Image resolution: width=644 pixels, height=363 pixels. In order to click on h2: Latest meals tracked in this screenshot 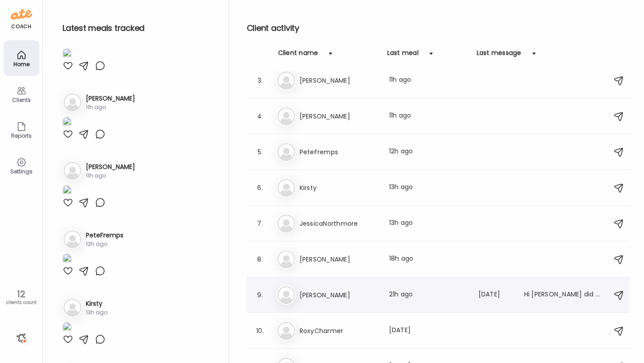, I will do `click(138, 28)`.